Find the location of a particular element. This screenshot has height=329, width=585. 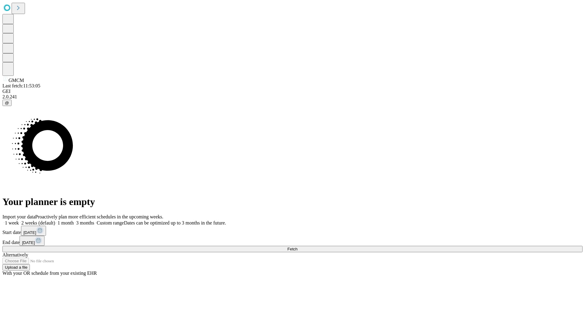

button: Fetch is located at coordinates (292, 249).